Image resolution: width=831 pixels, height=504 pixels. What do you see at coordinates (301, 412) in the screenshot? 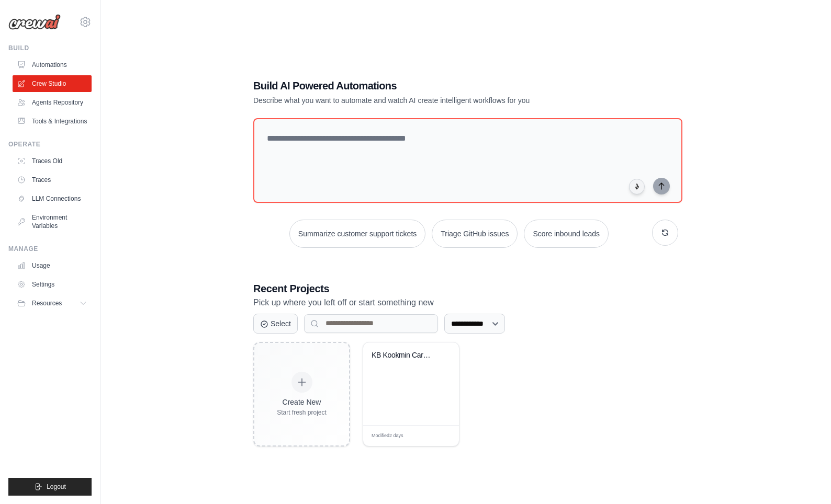
I see `div: Start fresh project` at bounding box center [301, 412].